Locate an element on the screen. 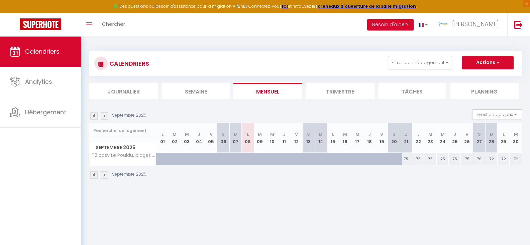  th: 23 is located at coordinates (431, 138).